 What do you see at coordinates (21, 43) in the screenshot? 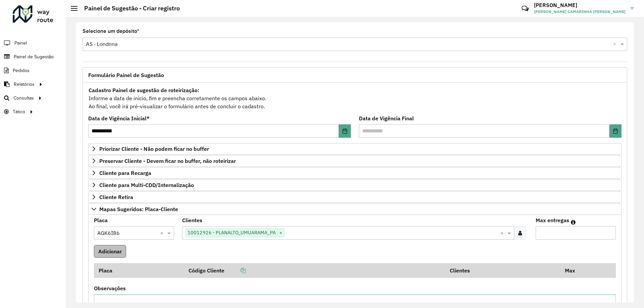
I see `span: Painel` at bounding box center [21, 43].